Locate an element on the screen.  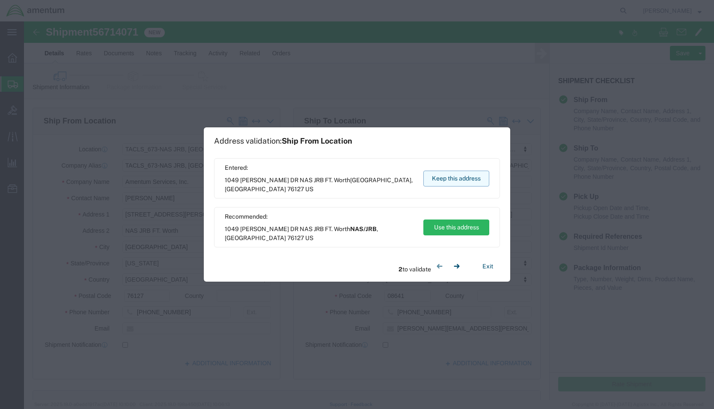
button: Keep this address is located at coordinates (457, 178).